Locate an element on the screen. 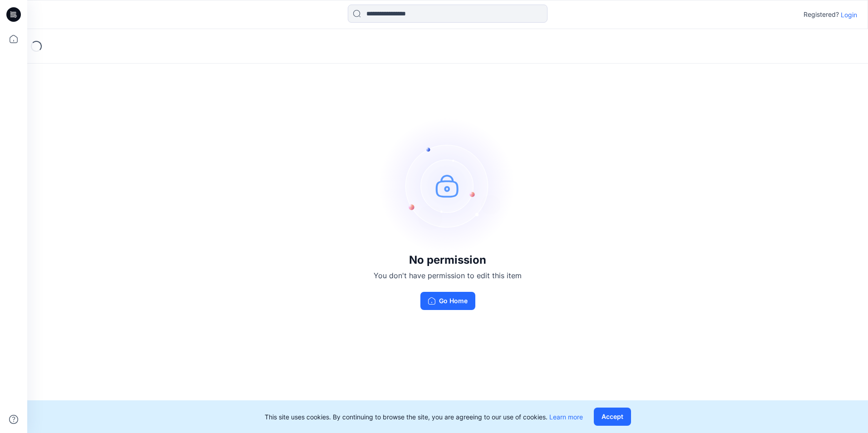  p: Login is located at coordinates (849, 14).